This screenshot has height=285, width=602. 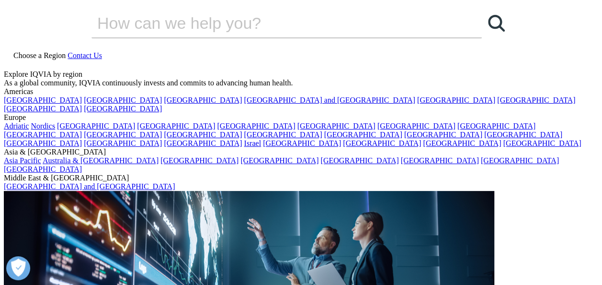 I want to click on a: Adriatic, so click(x=16, y=126).